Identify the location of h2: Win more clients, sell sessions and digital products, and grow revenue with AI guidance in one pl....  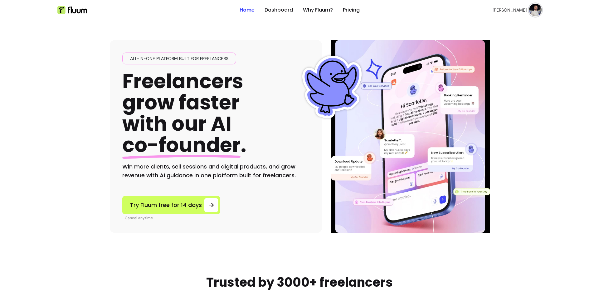
(216, 171).